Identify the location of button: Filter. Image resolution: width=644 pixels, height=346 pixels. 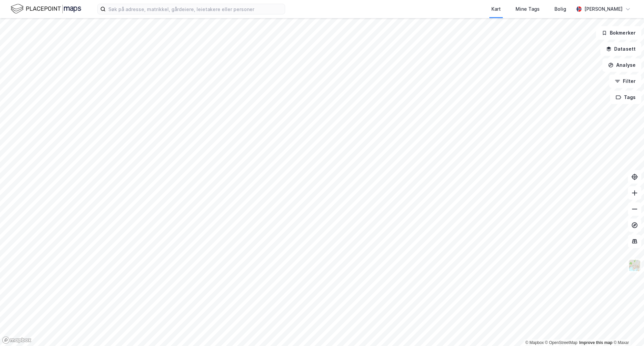
(625, 81).